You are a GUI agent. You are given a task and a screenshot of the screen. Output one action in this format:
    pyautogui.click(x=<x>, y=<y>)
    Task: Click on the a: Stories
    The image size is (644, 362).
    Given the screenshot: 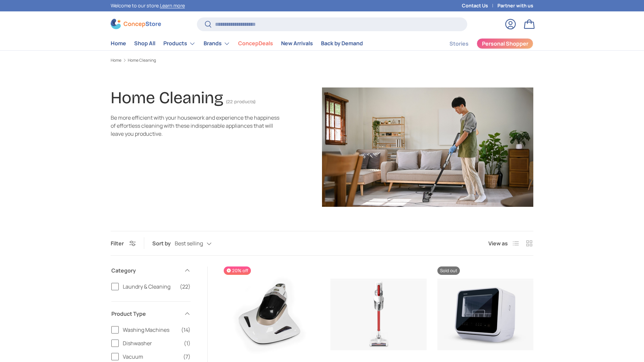 What is the action you would take?
    pyautogui.click(x=459, y=43)
    